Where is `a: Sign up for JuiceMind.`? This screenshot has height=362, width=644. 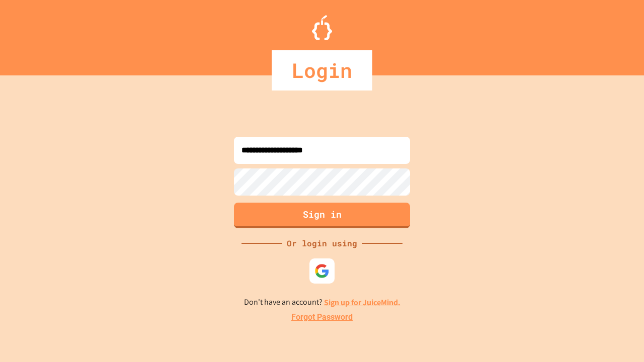 a: Sign up for JuiceMind. is located at coordinates (362, 302).